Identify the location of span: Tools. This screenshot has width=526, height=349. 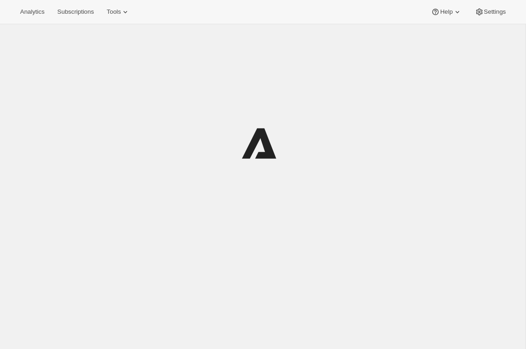
(114, 12).